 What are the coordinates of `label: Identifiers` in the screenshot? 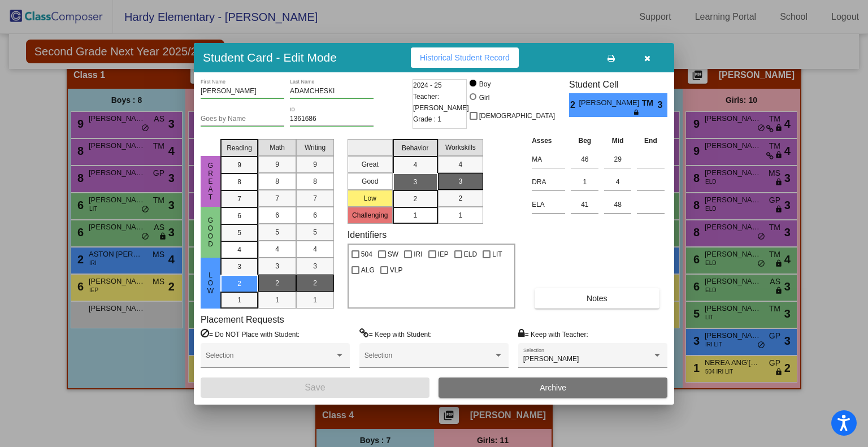 It's located at (367, 234).